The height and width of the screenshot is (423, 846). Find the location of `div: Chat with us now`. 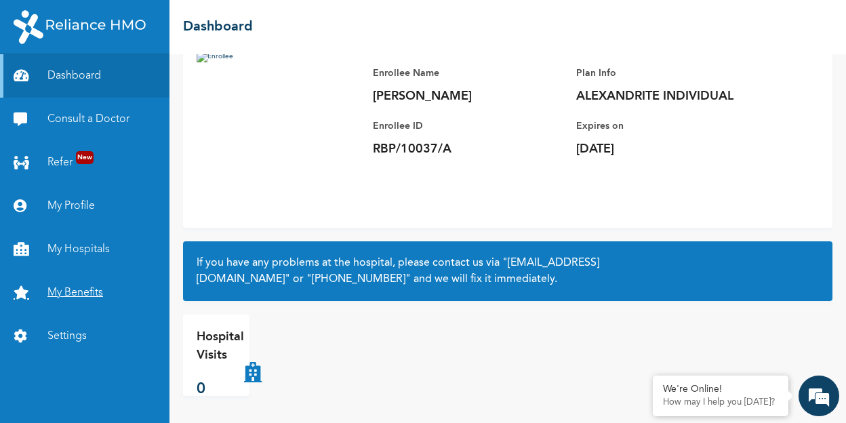

div: Chat with us now is located at coordinates (149, 85).